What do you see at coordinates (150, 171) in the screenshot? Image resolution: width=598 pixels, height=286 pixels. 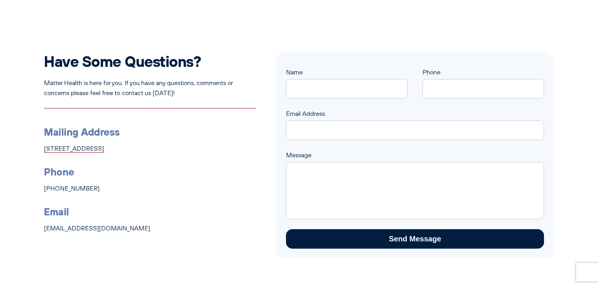 I see `h3: Phone` at bounding box center [150, 171].